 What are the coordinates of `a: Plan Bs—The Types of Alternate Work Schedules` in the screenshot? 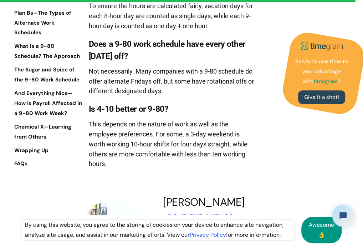 It's located at (45, 23).